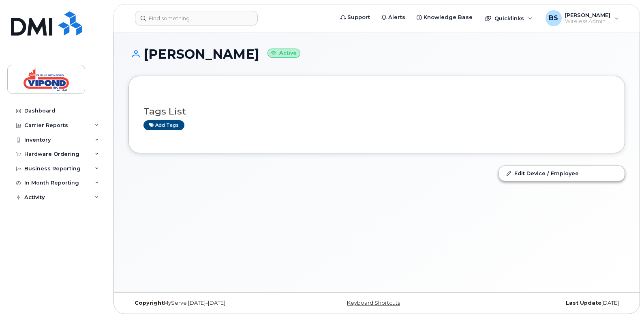  What do you see at coordinates (284, 53) in the screenshot?
I see `small: Active` at bounding box center [284, 53].